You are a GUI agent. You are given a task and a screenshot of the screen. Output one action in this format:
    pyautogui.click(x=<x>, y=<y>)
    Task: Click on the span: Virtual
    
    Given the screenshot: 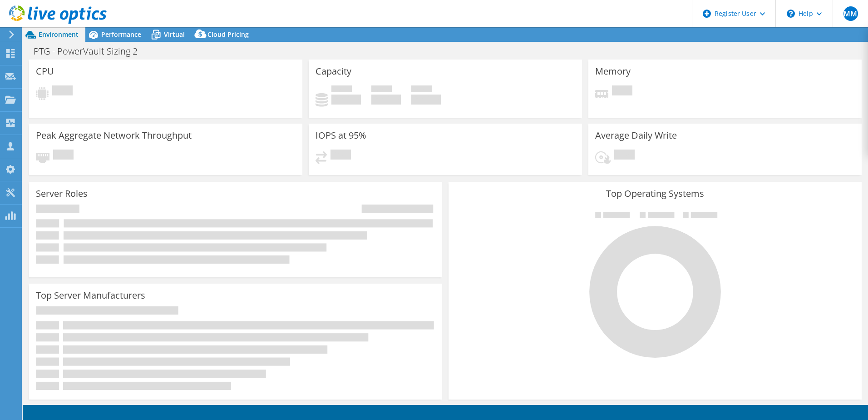 What is the action you would take?
    pyautogui.click(x=175, y=34)
    